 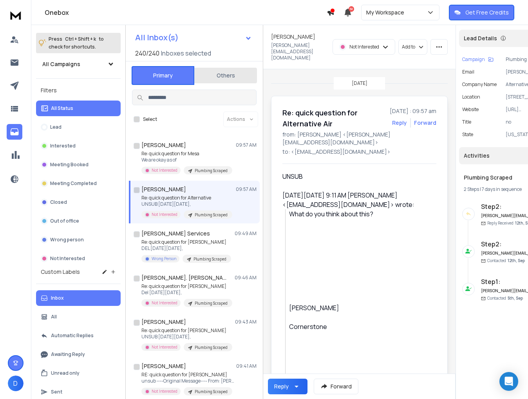 What do you see at coordinates (509, 382) in the screenshot?
I see `div: Open Intercom Messenger` at bounding box center [509, 382].